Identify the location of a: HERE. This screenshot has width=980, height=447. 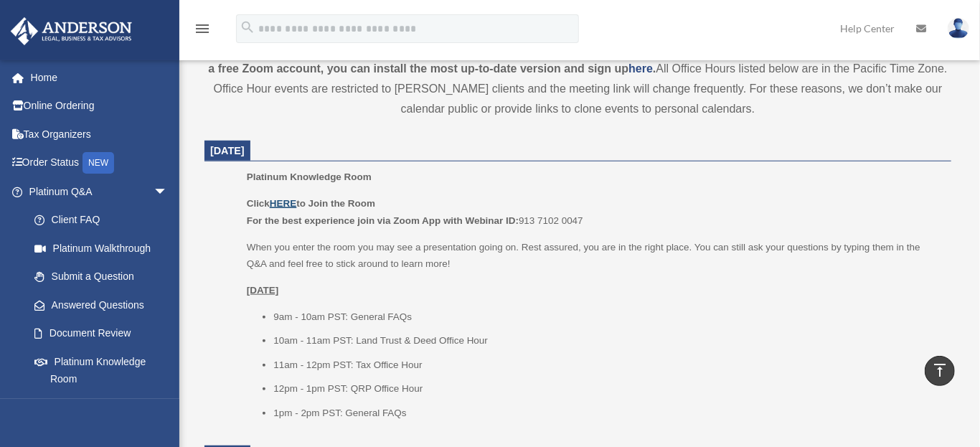
(283, 203).